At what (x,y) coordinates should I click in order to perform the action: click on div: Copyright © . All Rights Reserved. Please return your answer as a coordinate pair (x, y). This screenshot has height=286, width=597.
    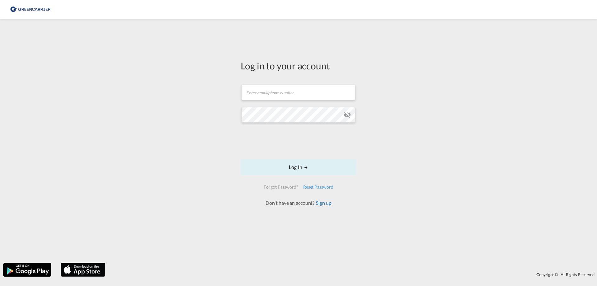
    Looking at the image, I should click on (353, 274).